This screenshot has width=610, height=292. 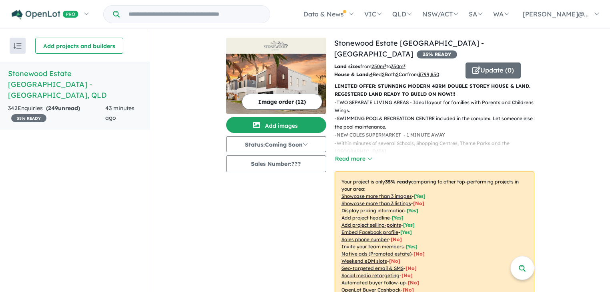 I want to click on span: 43 minutes ago, so click(x=120, y=113).